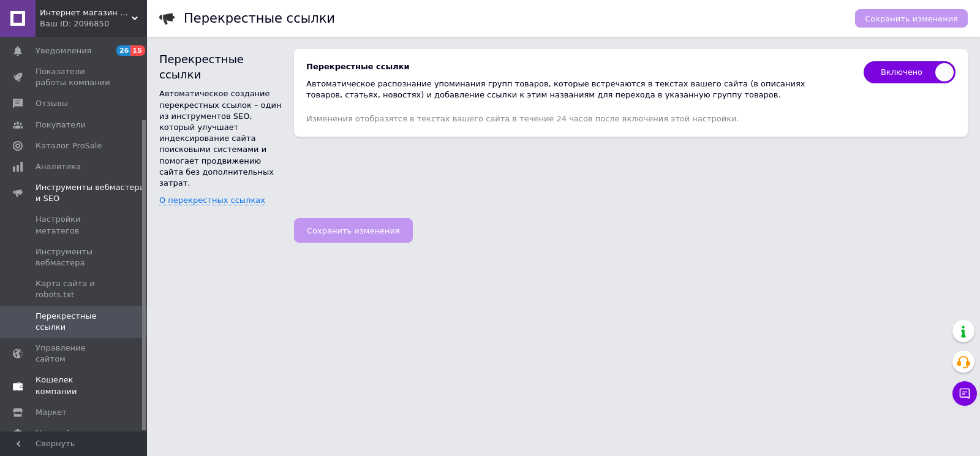 This screenshot has height=456, width=980. Describe the element at coordinates (965, 393) in the screenshot. I see `button: Чат с покупателем` at that location.